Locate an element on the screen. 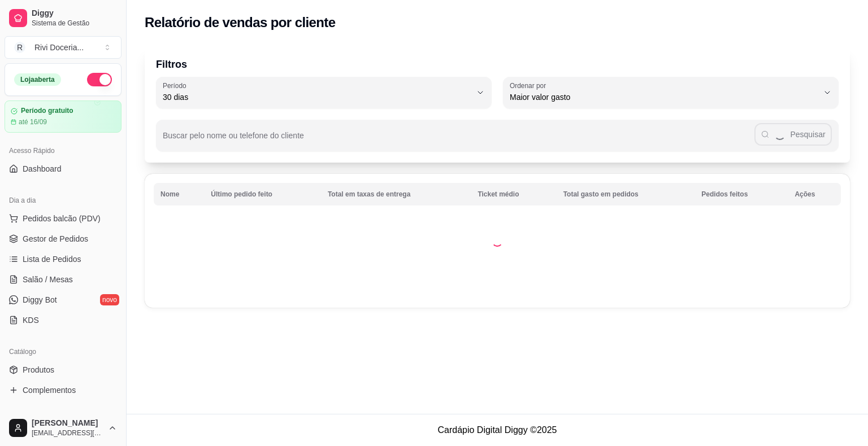 This screenshot has width=868, height=446. div: Dia a dia is located at coordinates (62, 201).